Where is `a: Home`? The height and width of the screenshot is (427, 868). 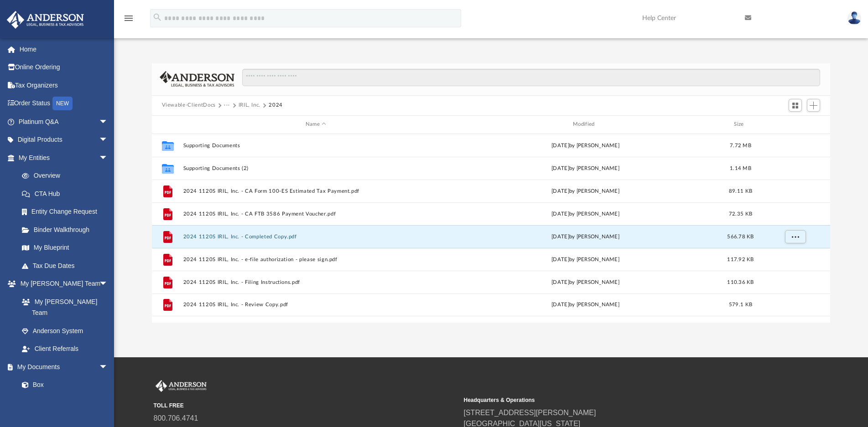 a: Home is located at coordinates (64, 50).